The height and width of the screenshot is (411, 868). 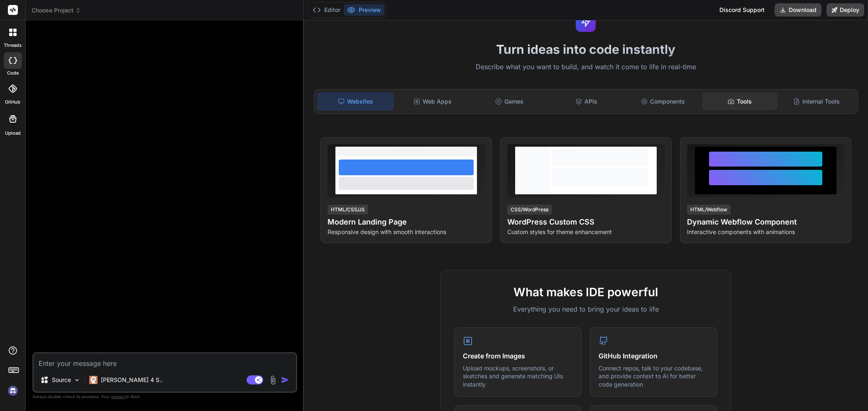 What do you see at coordinates (12, 102) in the screenshot?
I see `label: GitHub` at bounding box center [12, 102].